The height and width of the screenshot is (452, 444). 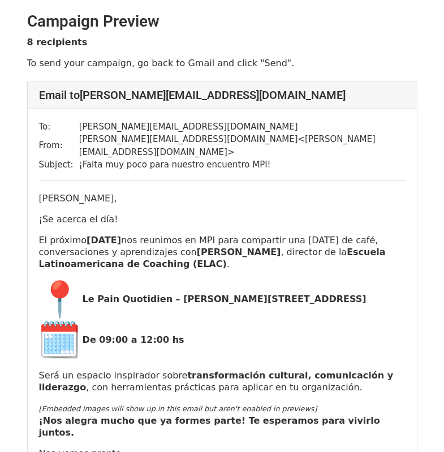 What do you see at coordinates (209, 427) in the screenshot?
I see `b: ¡Nos alegra mucho que ya formes parte! Te esperamos para vivirlo juntos.` at bounding box center [209, 427].